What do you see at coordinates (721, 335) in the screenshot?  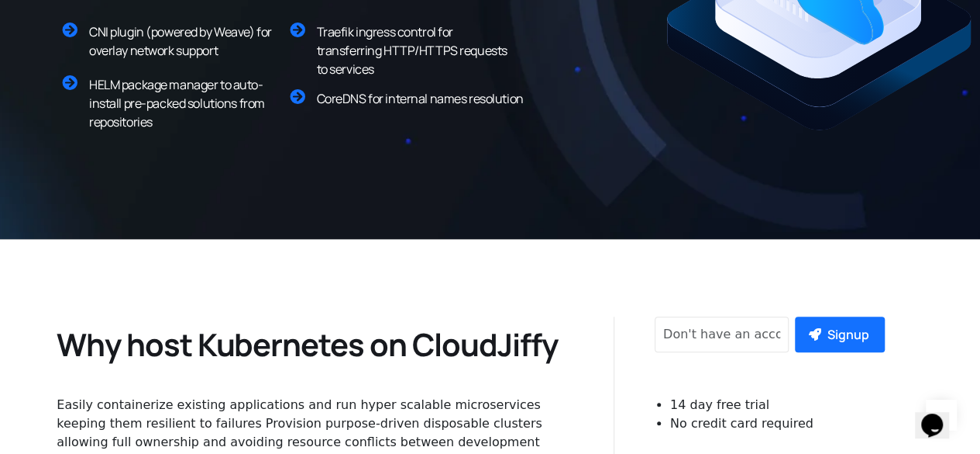 I see `input: Don't have an account yet?` at bounding box center [721, 335].